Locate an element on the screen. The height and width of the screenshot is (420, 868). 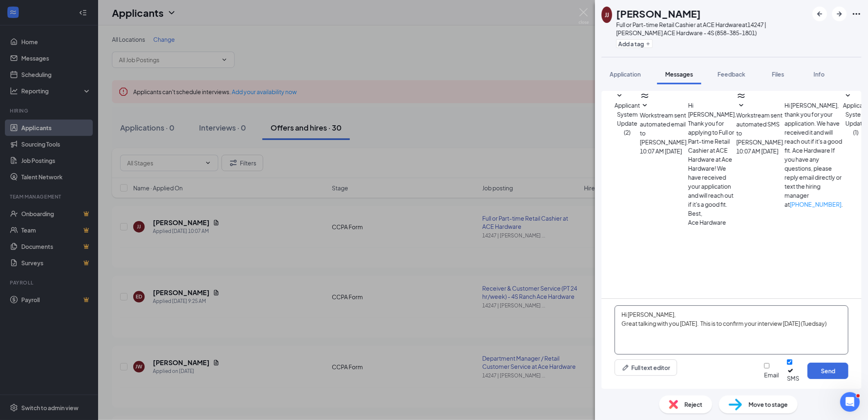
svg: Ellipses is located at coordinates (857, 14).